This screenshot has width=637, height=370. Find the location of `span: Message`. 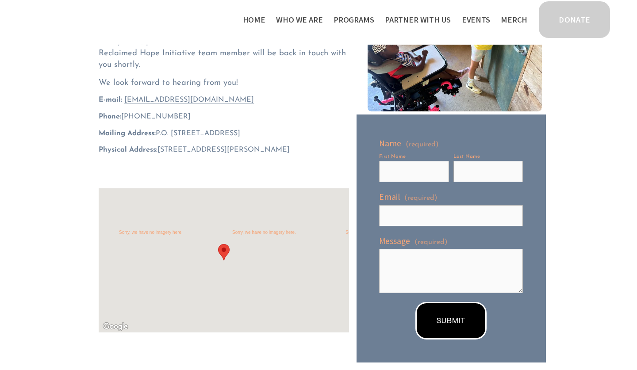

span: Message is located at coordinates (395, 241).